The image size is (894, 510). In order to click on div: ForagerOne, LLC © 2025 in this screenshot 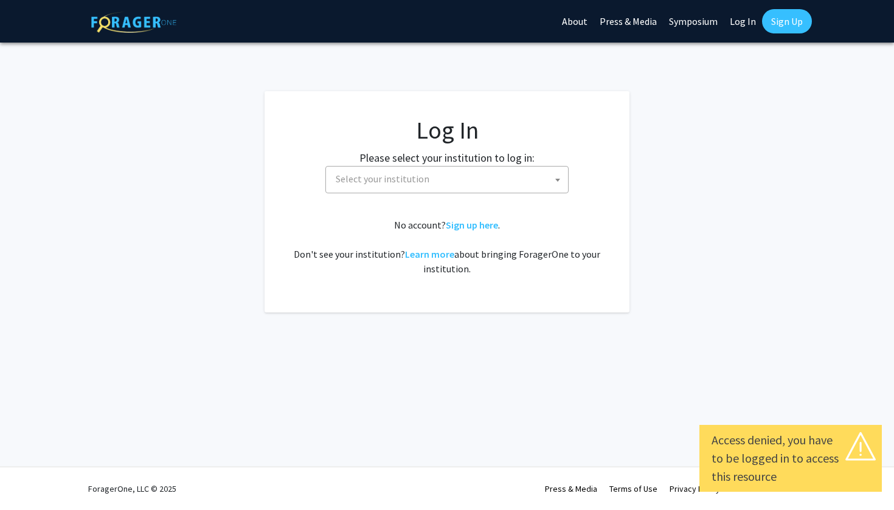, I will do `click(132, 489)`.